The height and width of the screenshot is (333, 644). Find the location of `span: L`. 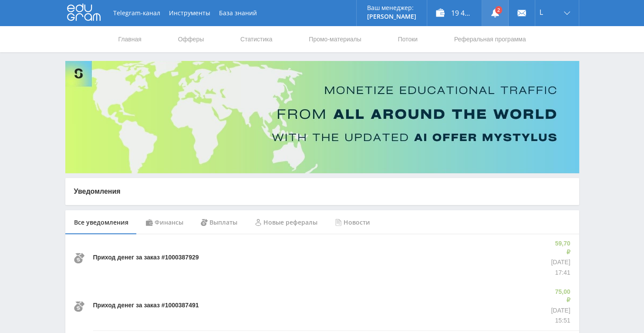

span: L is located at coordinates (541, 12).